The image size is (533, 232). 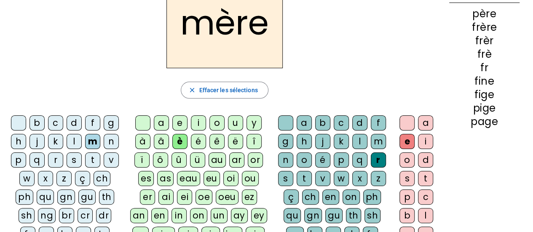 I want to click on div: es, so click(x=146, y=179).